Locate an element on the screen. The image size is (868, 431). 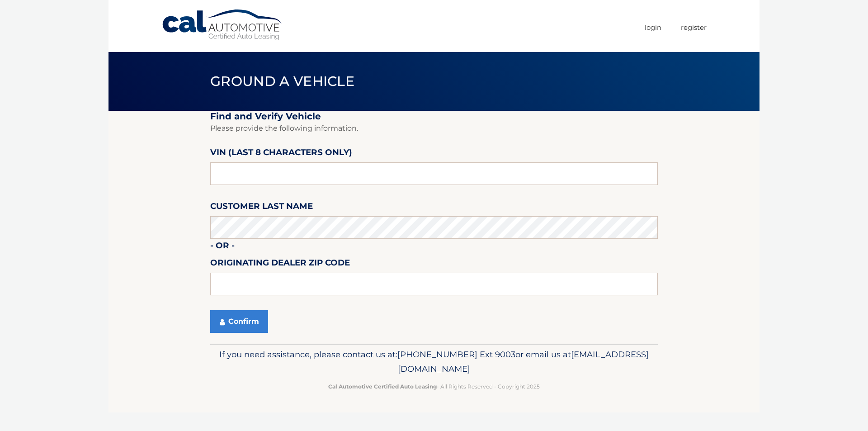
label: VIN (last 8 characters only) is located at coordinates (281, 154).